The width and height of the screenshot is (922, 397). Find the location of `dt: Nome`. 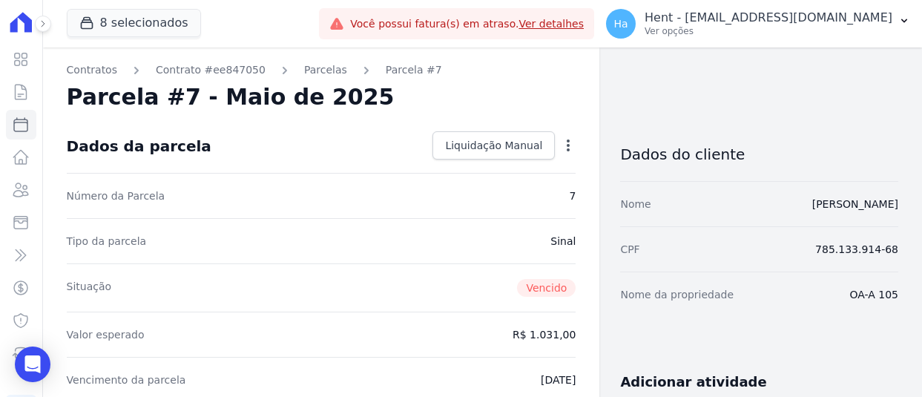

dt: Nome is located at coordinates (635, 204).